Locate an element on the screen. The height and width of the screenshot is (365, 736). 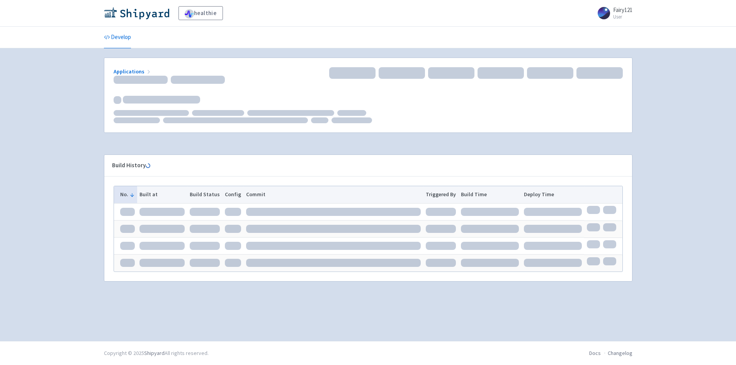
button: No. is located at coordinates (127, 194).